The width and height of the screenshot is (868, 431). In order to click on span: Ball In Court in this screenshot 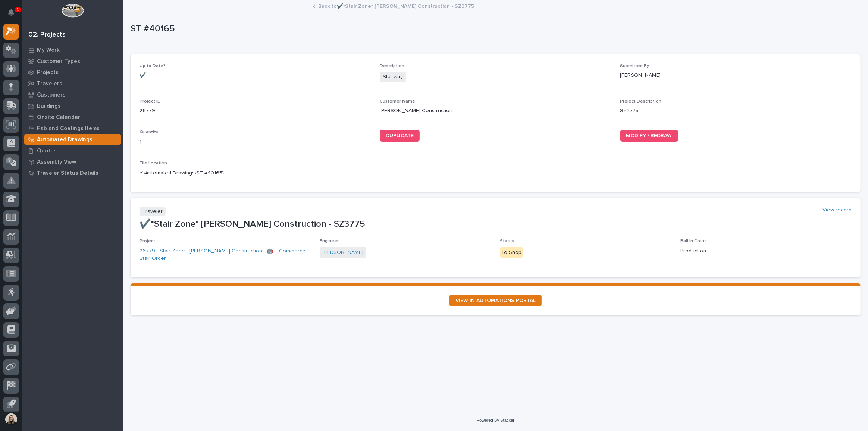, I will do `click(693, 241)`.